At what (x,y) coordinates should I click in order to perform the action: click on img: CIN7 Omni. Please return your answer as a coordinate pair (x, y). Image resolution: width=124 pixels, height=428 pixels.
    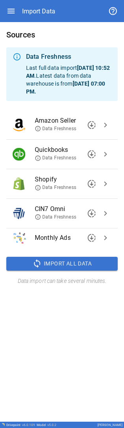
    Looking at the image, I should click on (19, 213).